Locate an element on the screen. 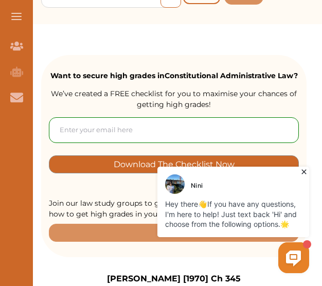 The height and width of the screenshot is (286, 322). strong: Want to secure high grades in Constitutional Administrative Law ? is located at coordinates (174, 76).